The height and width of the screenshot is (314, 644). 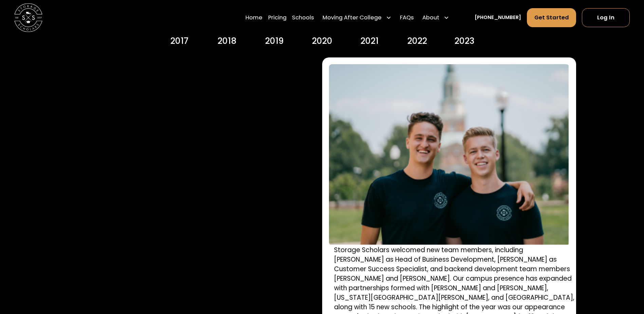 What do you see at coordinates (274, 41) in the screenshot?
I see `div: 2019` at bounding box center [274, 41].